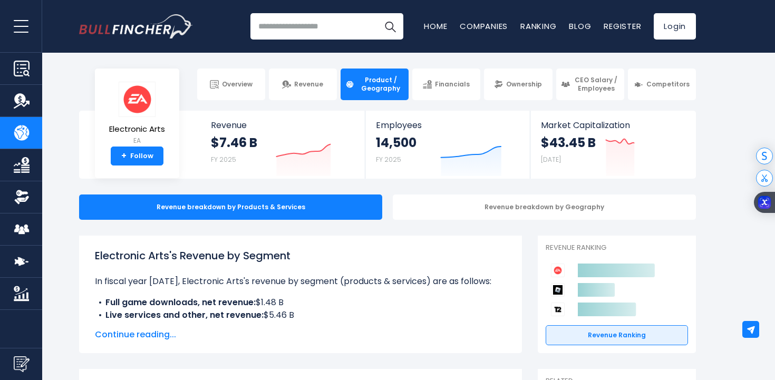 The width and height of the screenshot is (775, 380). What do you see at coordinates (180, 302) in the screenshot?
I see `b: Full game downloads, net revenue:` at bounding box center [180, 302].